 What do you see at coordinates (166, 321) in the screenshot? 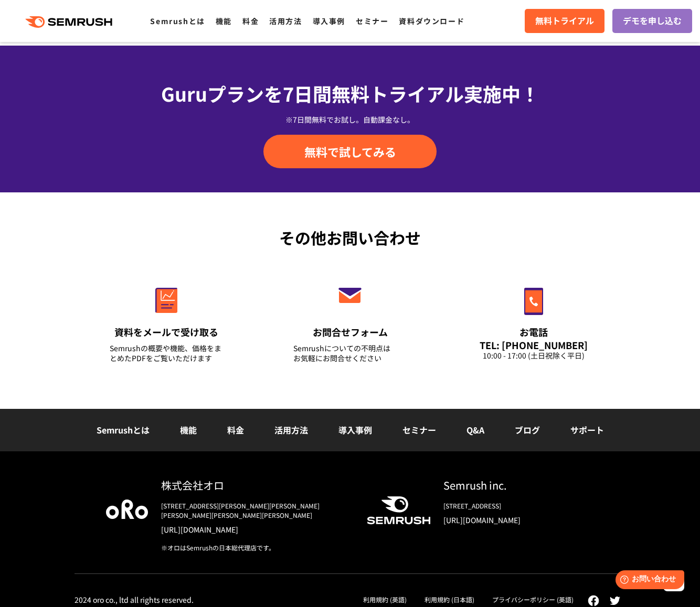
I see `a: 資料をメールで受け取る Semrushの概要や機能、価格をまとめたPDFをご覧いただけます` at bounding box center [166, 321].